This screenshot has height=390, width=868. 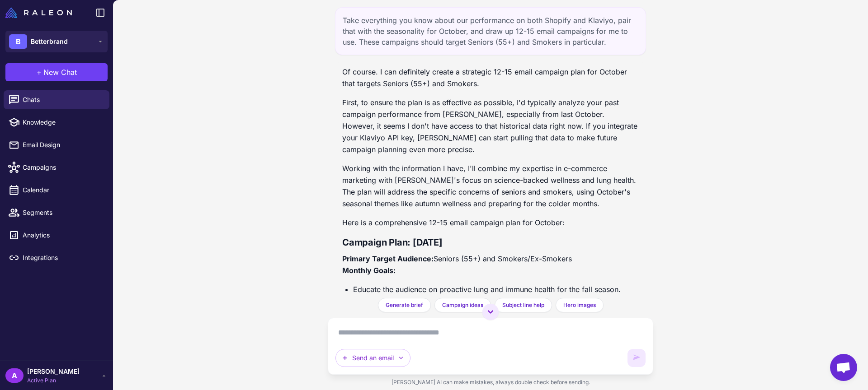 What do you see at coordinates (462, 305) in the screenshot?
I see `span: Campaign ideas` at bounding box center [462, 305].